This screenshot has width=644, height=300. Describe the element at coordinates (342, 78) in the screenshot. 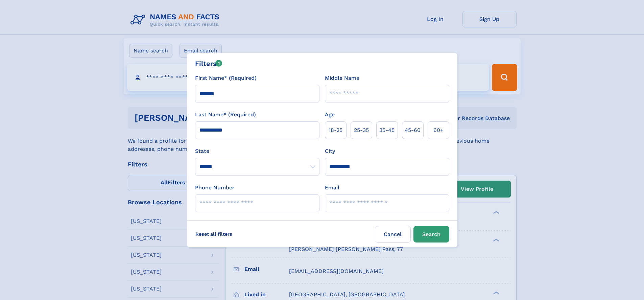

I see `label: Middle Name` at that location.